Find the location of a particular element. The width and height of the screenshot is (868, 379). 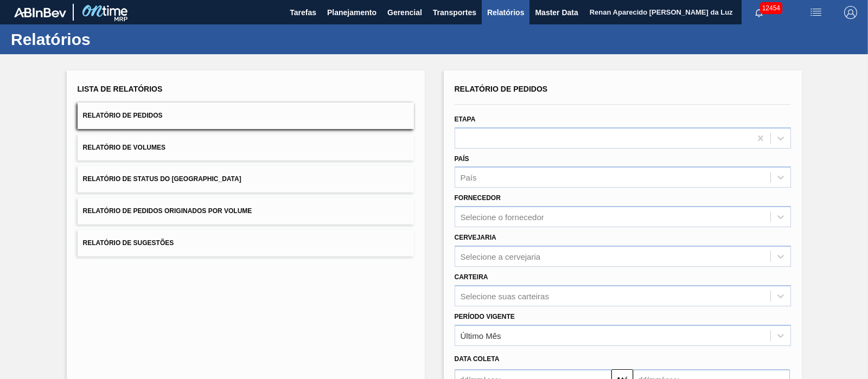

div: Selecione a cervejaria is located at coordinates (501, 256).